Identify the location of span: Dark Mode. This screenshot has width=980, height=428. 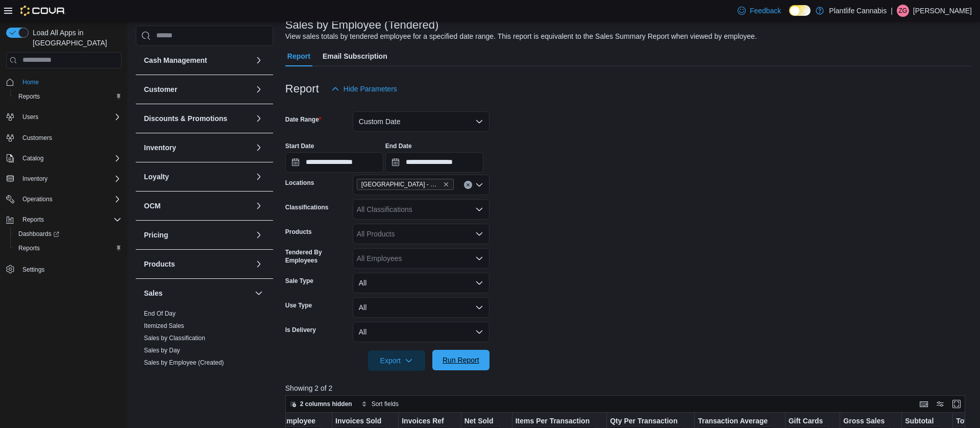
(789, 16).